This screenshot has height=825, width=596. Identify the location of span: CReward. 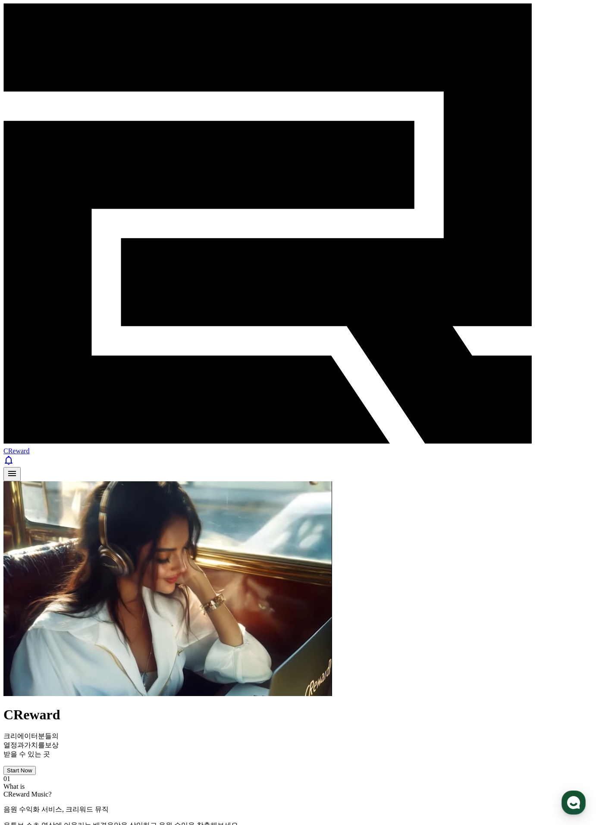
(16, 450).